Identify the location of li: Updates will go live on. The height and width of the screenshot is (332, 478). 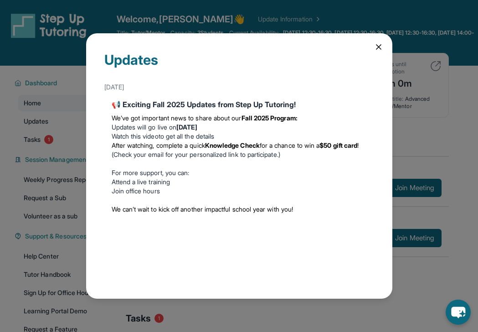
(239, 127).